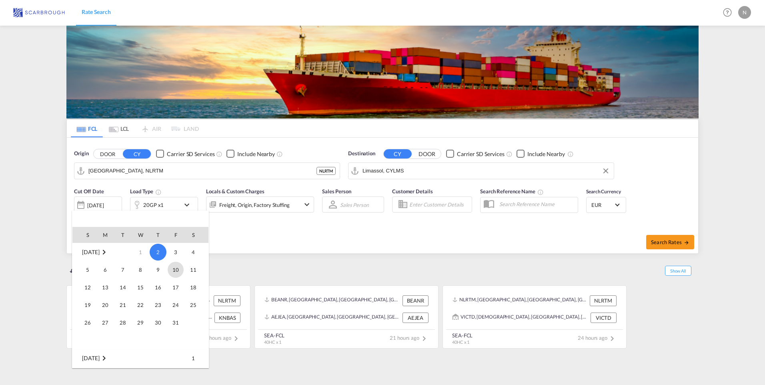 The height and width of the screenshot is (385, 765). Describe the element at coordinates (84, 322) in the screenshot. I see `td: Sunday October 26 2025` at that location.